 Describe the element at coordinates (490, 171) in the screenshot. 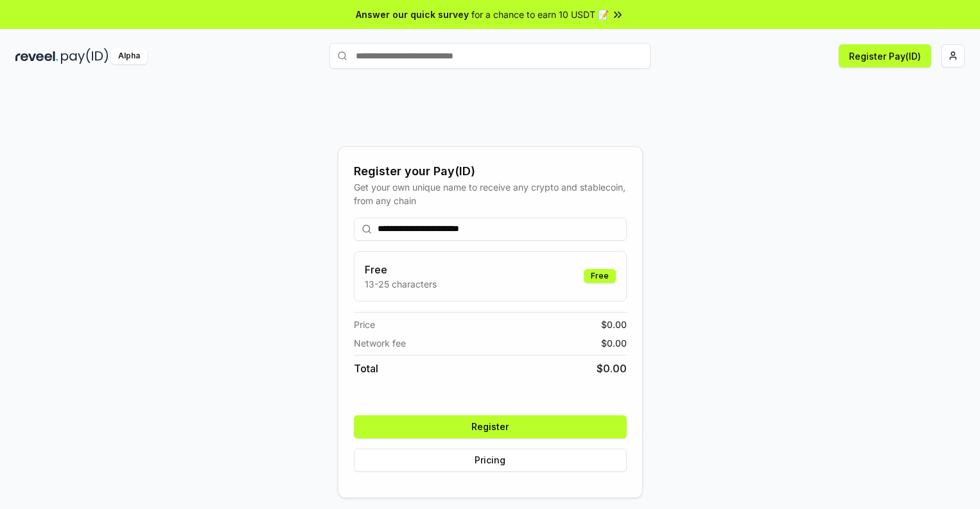

I see `div: Register your Pay(ID)` at that location.